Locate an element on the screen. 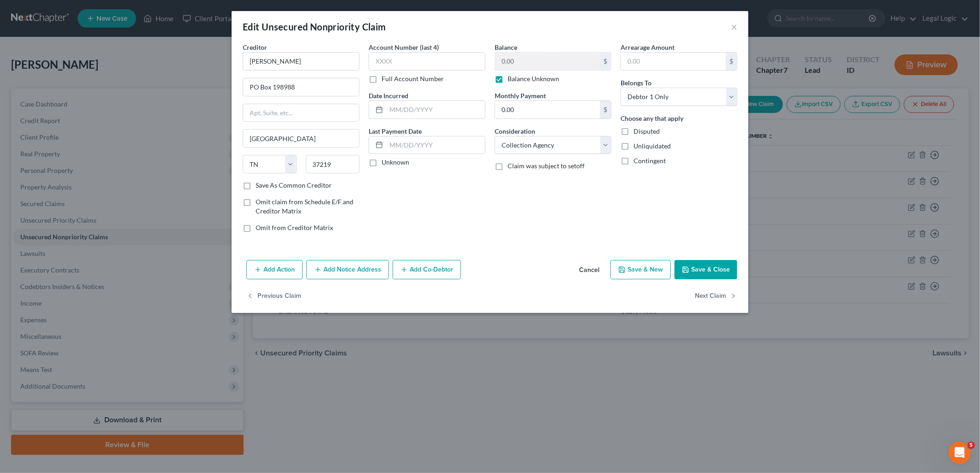 The height and width of the screenshot is (473, 980). label: Monthly Payment is located at coordinates (520, 95).